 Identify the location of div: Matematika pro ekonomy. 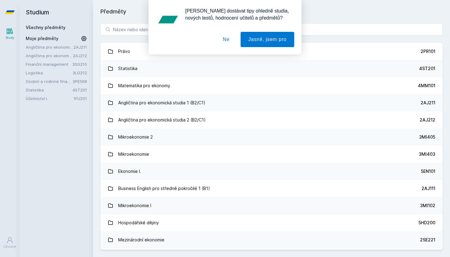
(144, 86).